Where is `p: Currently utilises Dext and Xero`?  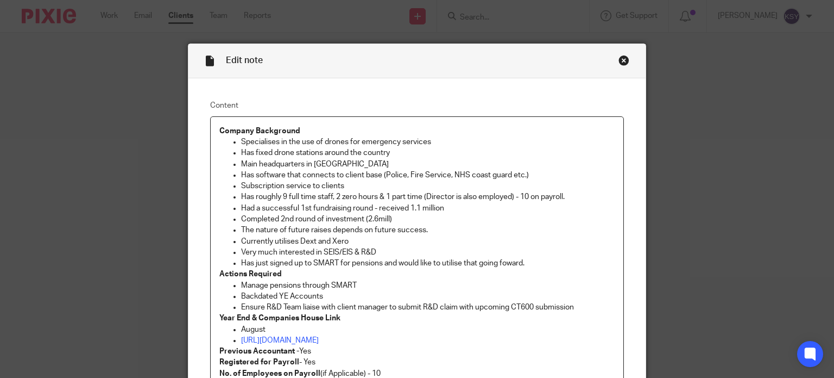
p: Currently utilises Dext and Xero is located at coordinates (428, 241).